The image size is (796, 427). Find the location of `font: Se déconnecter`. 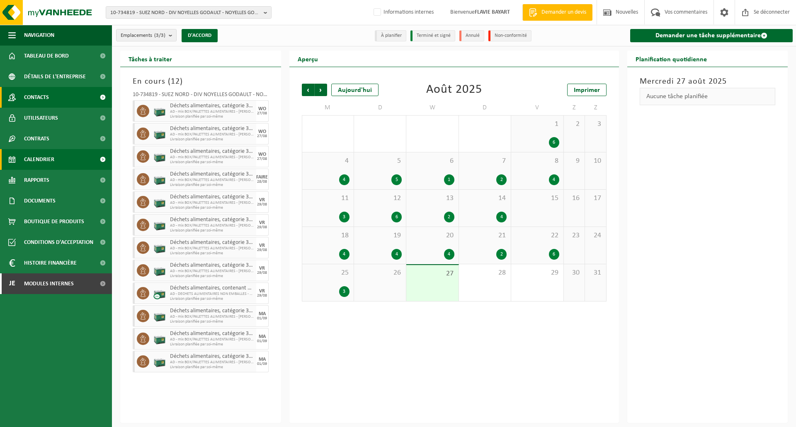

font: Se déconnecter is located at coordinates (772, 12).